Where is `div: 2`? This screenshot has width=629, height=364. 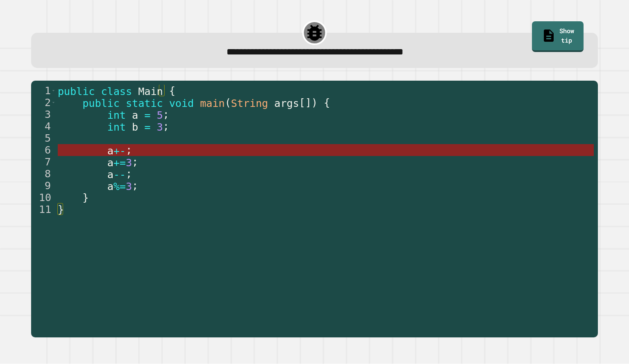
div: 2 is located at coordinates (43, 102).